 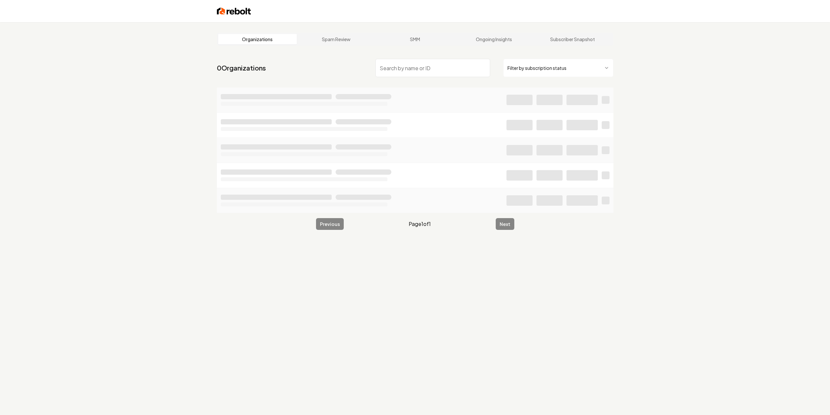 What do you see at coordinates (241, 68) in the screenshot?
I see `a: 0Organizations` at bounding box center [241, 68].